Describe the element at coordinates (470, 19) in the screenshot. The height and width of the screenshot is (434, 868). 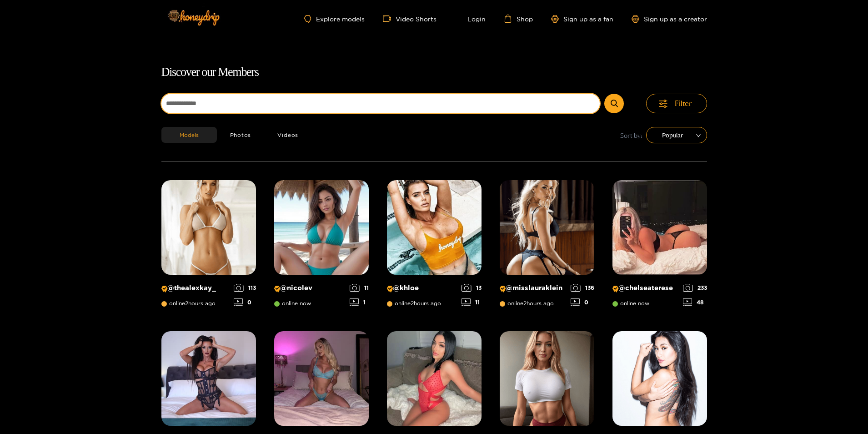
I see `a: Login` at that location.